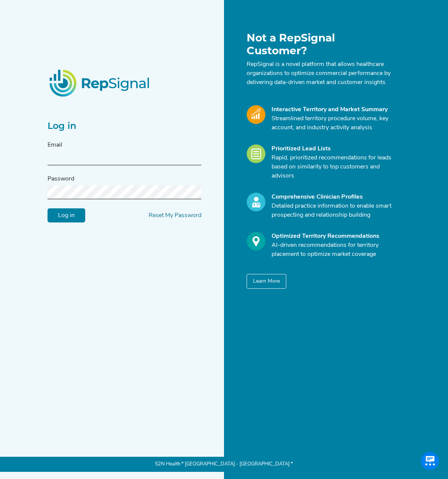 The height and width of the screenshot is (479, 448). Describe the element at coordinates (334, 250) in the screenshot. I see `p: AI-driven recommendations for territory placement to optimize market coverage` at that location.